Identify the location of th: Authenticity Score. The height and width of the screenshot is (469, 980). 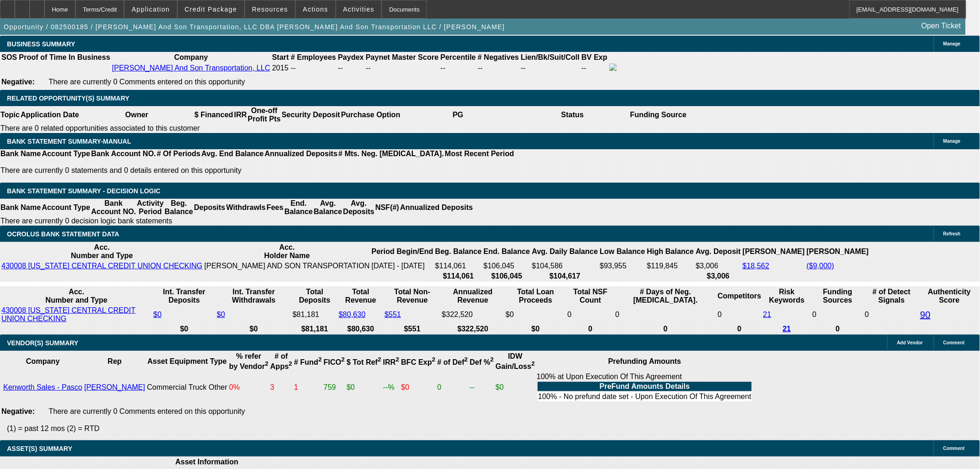
(950, 296).